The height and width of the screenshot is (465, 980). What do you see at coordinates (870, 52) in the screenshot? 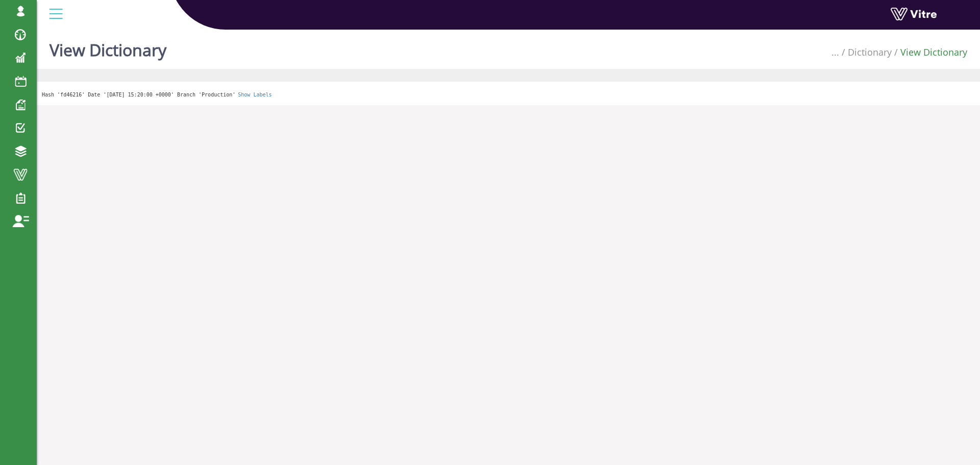
I see `a: Dictionary` at bounding box center [870, 52].